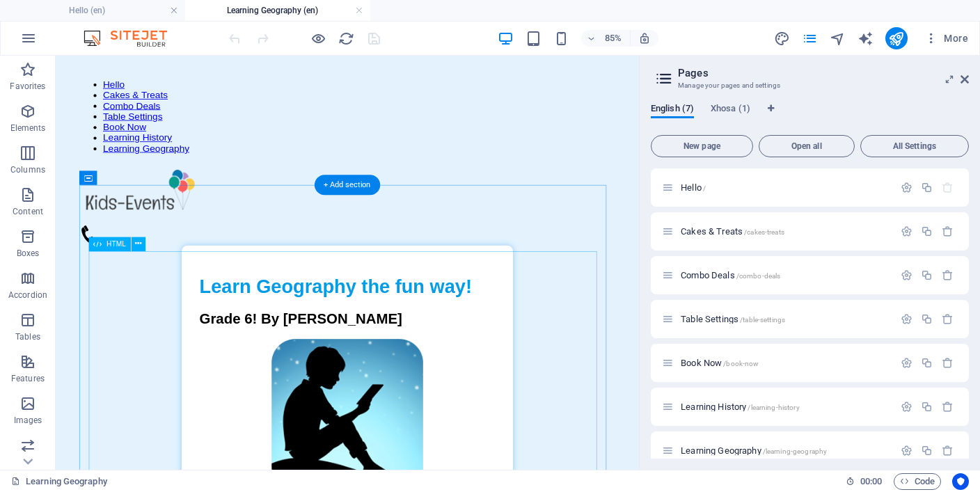 This screenshot has width=980, height=492. What do you see at coordinates (28, 337) in the screenshot?
I see `p: Tables` at bounding box center [28, 337].